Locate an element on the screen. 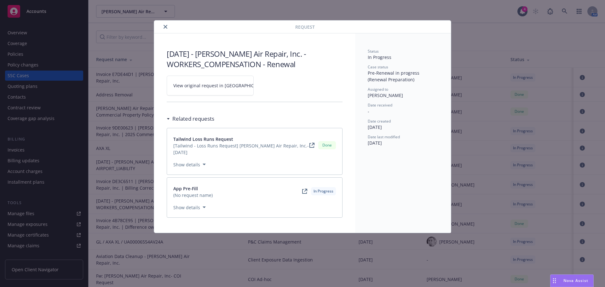 This screenshot has width=605, height=287. a: App Pre-Fill is located at coordinates (193, 189).